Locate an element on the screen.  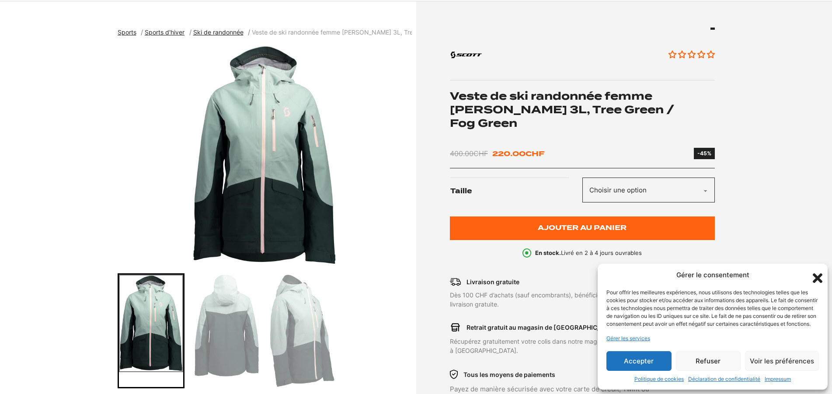
span: Ski de randonnée is located at coordinates (218, 32).